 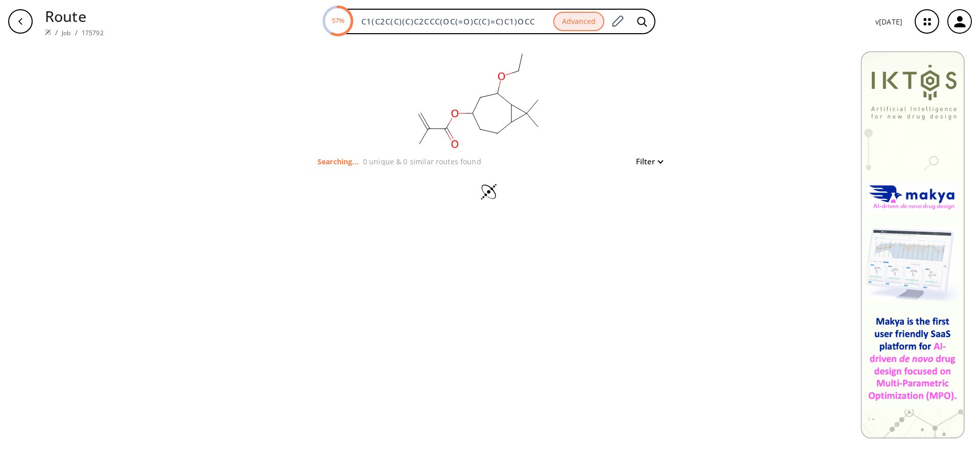 I want to click on input: Enter SMILES, so click(x=454, y=21).